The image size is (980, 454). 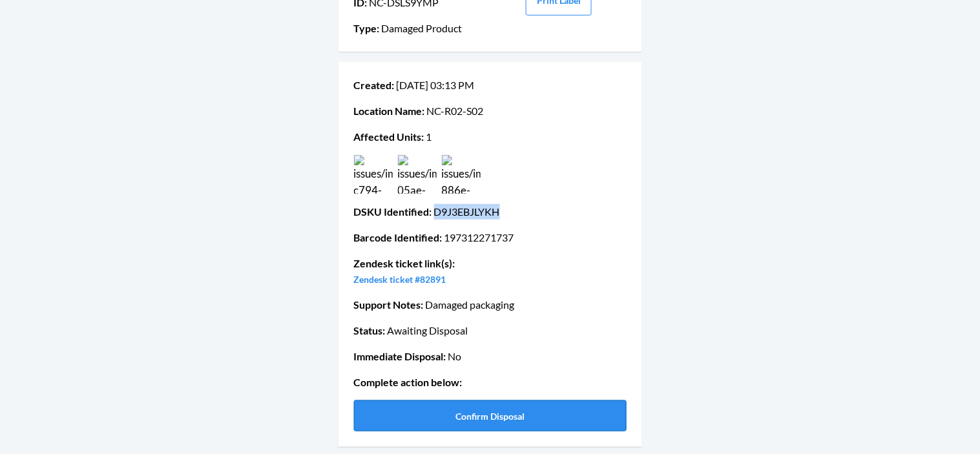 I want to click on p: 197312271737, so click(x=490, y=238).